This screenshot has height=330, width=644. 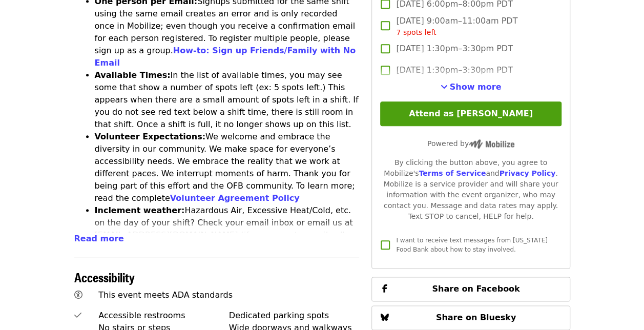 I want to click on button: Share on Bluesky, so click(x=470, y=317).